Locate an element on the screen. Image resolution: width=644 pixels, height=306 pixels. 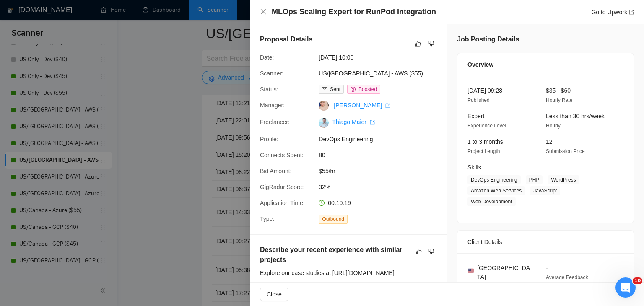
a: Go to Upworkexport is located at coordinates (612, 12).